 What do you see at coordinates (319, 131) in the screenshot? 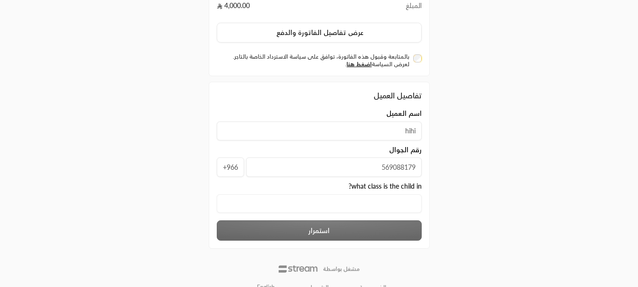
I see `input: اسم العميل` at bounding box center [319, 131].